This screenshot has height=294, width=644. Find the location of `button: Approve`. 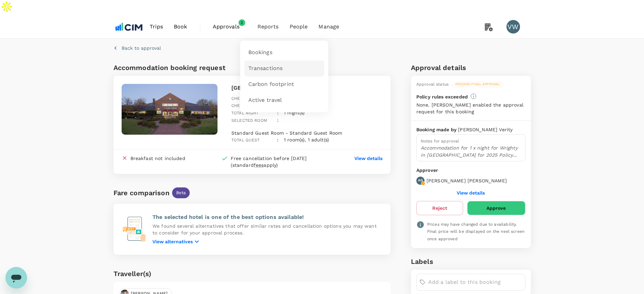

button: Approve is located at coordinates (496, 208).